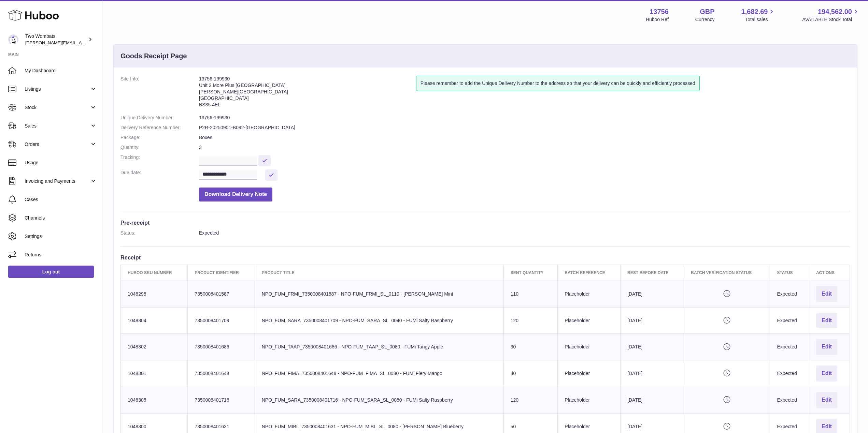 Image resolution: width=868 pixels, height=433 pixels. I want to click on td: NPO_FUM_FIMA_7350008401648 - NPO-FUM_FIMA_SL_0080 - FUMi Fiery Mango, so click(379, 374).